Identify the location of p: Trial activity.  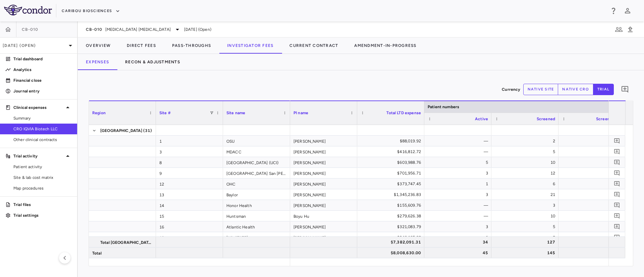
(38, 156).